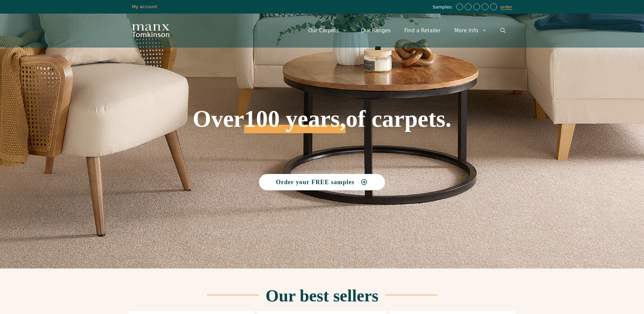  What do you see at coordinates (407, 31) in the screenshot?
I see `nav: Primary` at bounding box center [407, 31].